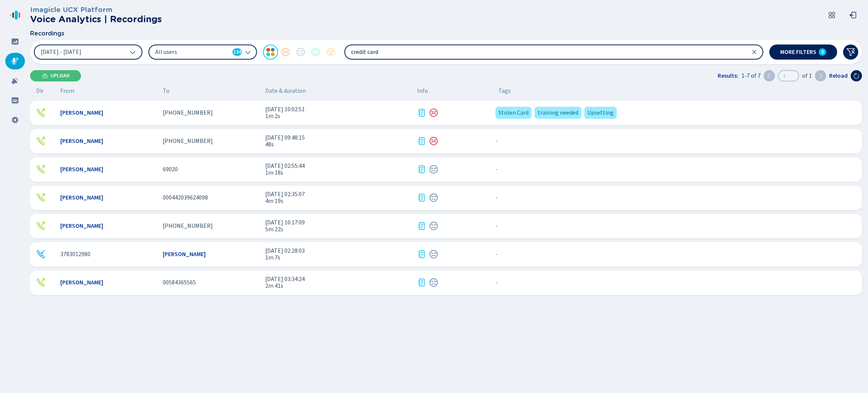 Image resolution: width=868 pixels, height=393 pixels. I want to click on span: Tags, so click(504, 91).